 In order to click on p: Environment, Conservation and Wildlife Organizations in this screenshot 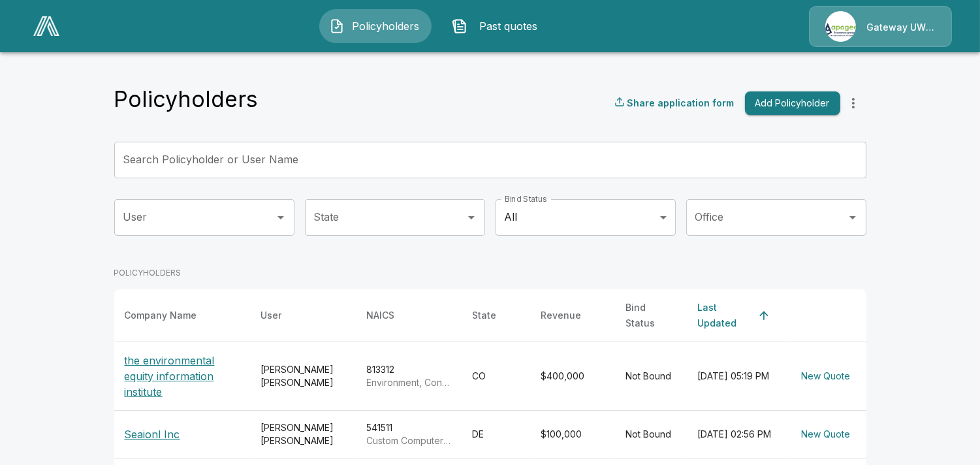, I will do `click(409, 383)`.